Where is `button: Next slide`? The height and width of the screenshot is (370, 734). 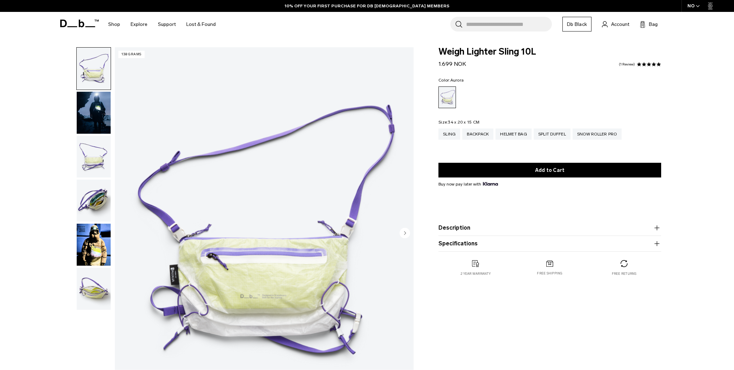
button: Next slide is located at coordinates (405, 234).